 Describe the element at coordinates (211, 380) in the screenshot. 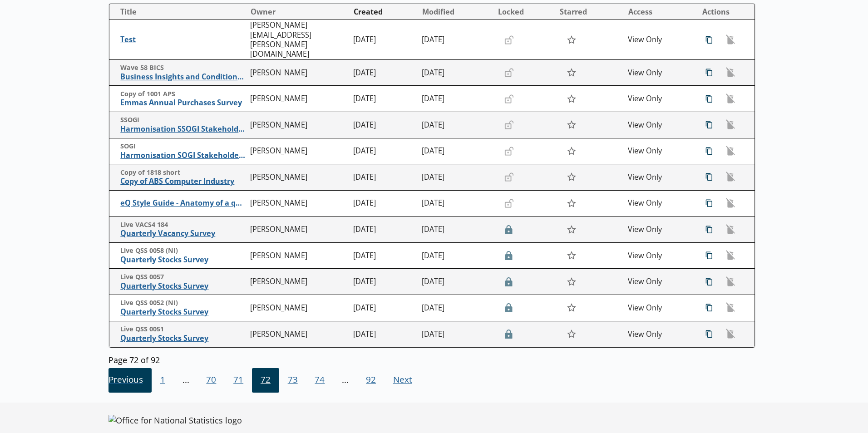

I see `button: 70` at that location.